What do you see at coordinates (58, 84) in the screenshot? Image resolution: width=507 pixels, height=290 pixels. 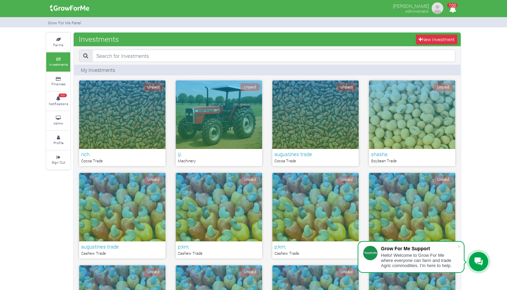 I see `small: Finances` at bounding box center [58, 84].